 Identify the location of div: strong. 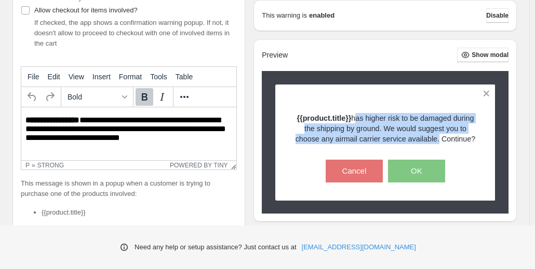
(50, 166).